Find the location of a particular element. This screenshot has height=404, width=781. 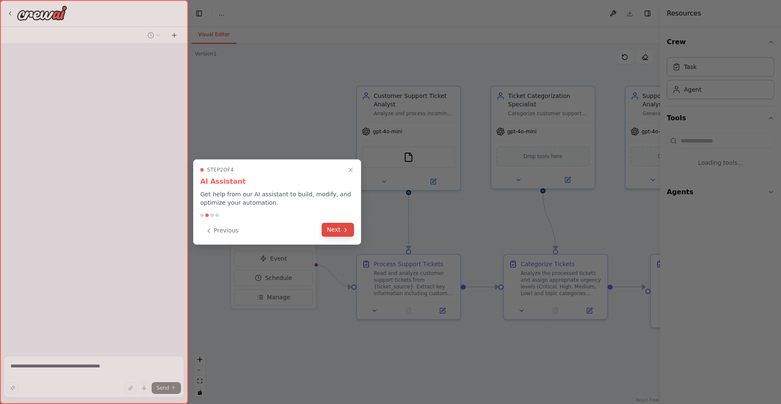

button: Hide left sidebar is located at coordinates (199, 13).